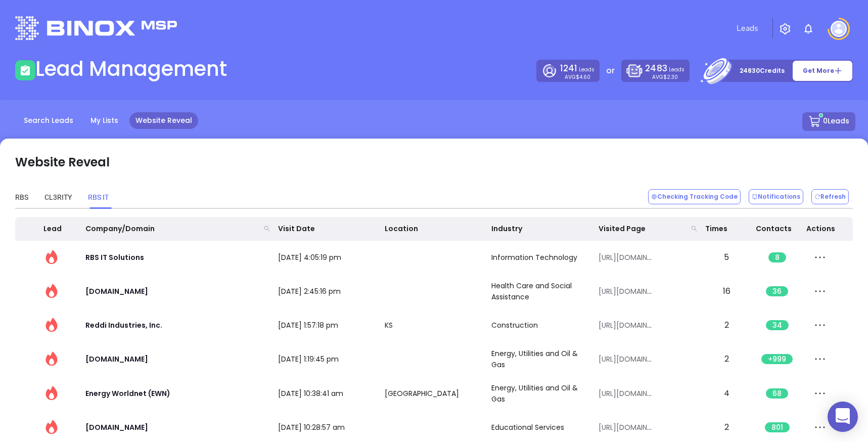 This screenshot has width=868, height=442. Describe the element at coordinates (777, 258) in the screenshot. I see `span: 8` at that location.